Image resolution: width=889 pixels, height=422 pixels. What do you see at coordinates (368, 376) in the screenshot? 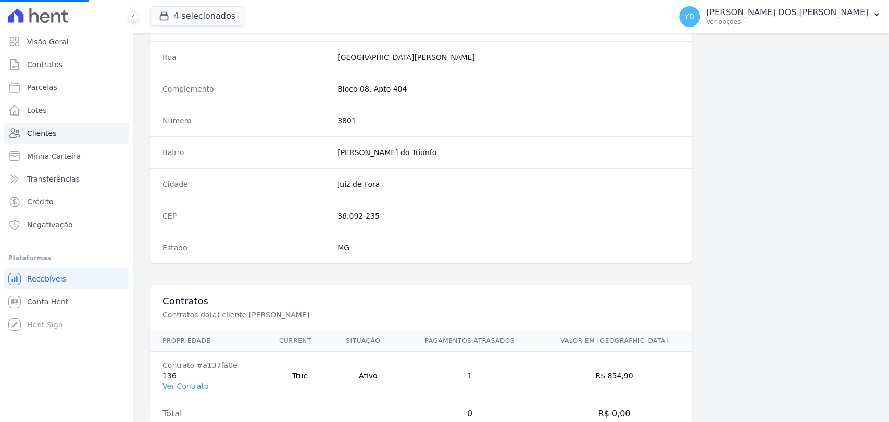
I see `td: Ativo` at bounding box center [368, 376].